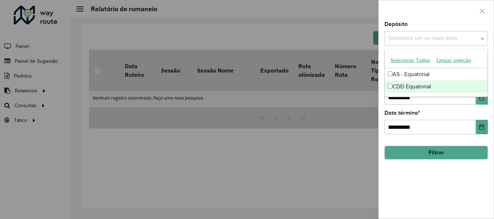 The width and height of the screenshot is (494, 219). Describe the element at coordinates (410, 60) in the screenshot. I see `button: Selecionar Todos` at that location.